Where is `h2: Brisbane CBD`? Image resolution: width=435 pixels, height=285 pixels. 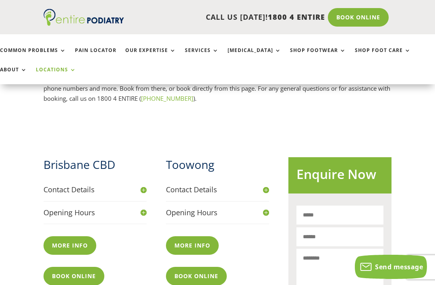 h2: Brisbane CBD is located at coordinates (95, 166).